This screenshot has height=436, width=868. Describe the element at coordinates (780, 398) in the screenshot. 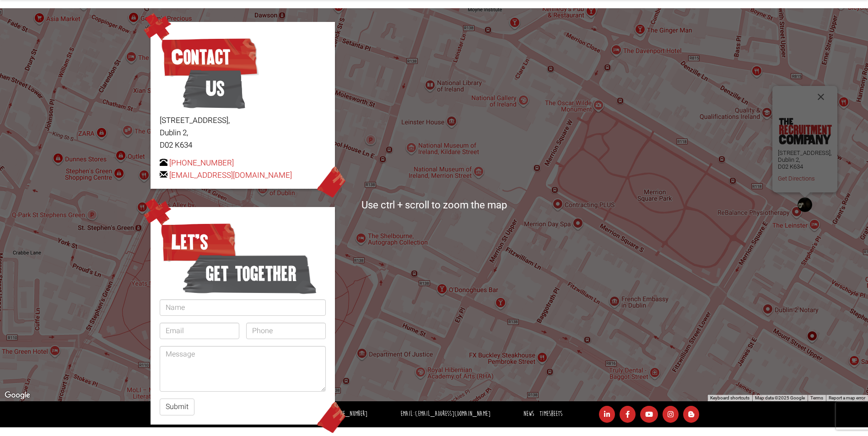

I see `span: Map data ©2025 Google` at that location.